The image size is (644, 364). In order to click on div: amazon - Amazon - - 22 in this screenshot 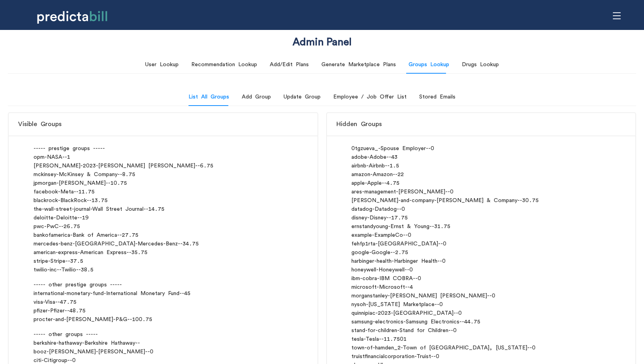, I will do `click(481, 175)`.